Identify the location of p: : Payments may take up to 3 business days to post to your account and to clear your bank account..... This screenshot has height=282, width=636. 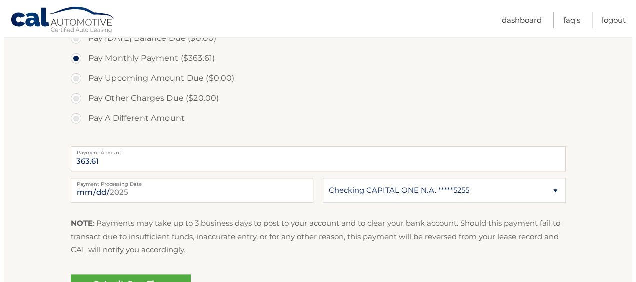
(314, 236).